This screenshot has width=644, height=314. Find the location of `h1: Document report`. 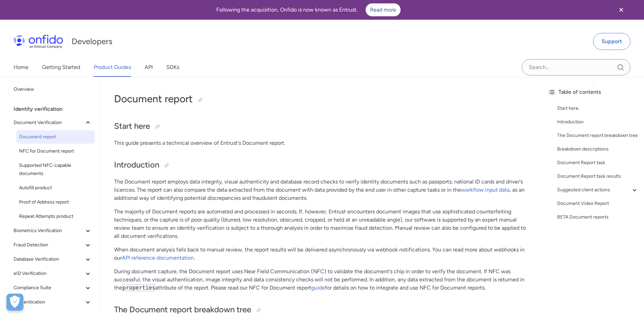

h1: Document report is located at coordinates (321, 99).